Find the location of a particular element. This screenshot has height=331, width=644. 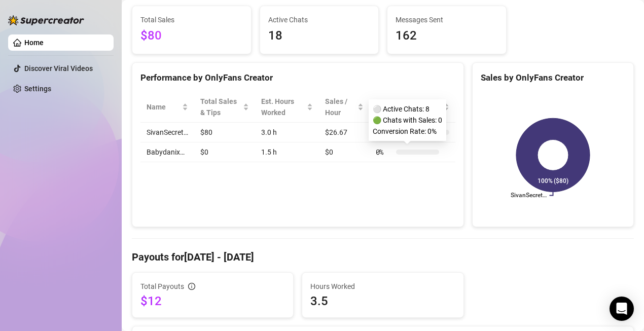

a: Settings is located at coordinates (38, 88).